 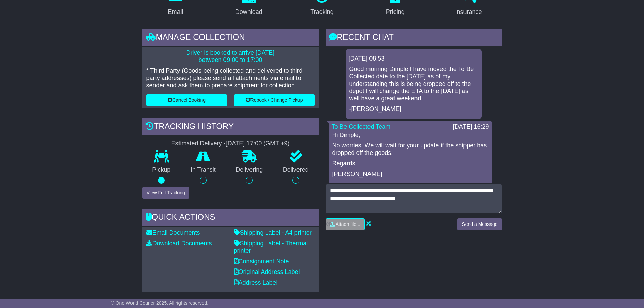 I want to click on div: Email, so click(x=175, y=12).